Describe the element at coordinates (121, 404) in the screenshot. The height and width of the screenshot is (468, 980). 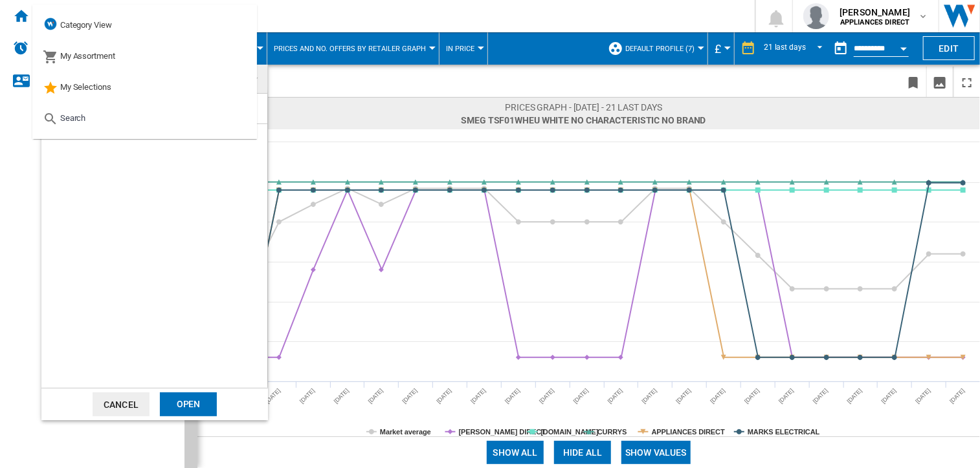
I see `button: Cancel` at that location.